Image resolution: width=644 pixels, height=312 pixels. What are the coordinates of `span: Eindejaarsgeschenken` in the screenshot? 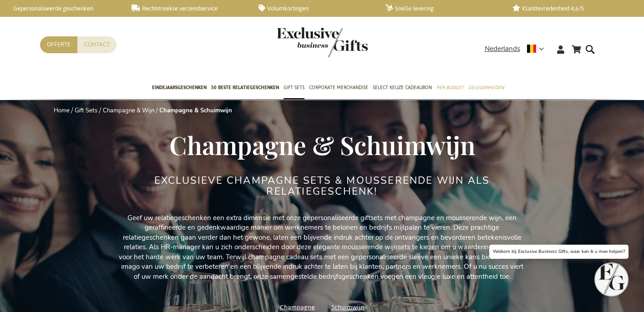 It's located at (180, 87).